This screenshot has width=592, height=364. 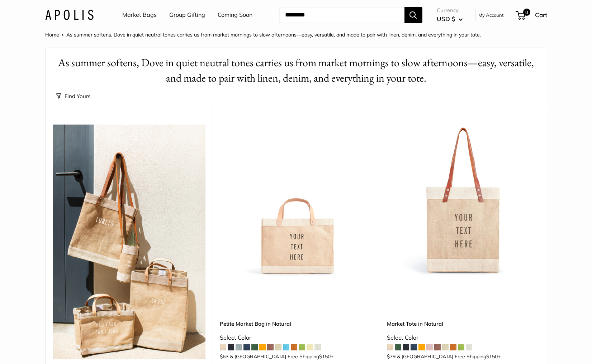 I want to click on input: Search..., so click(x=342, y=15).